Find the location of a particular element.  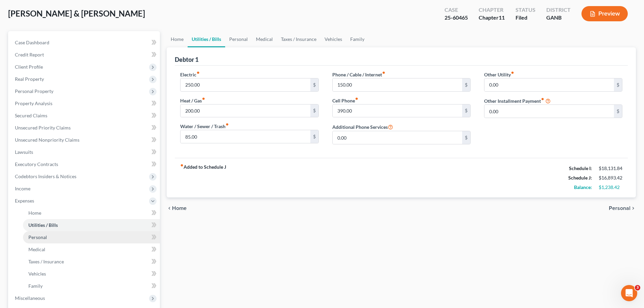

strong: Added to Schedule J is located at coordinates (203, 178).